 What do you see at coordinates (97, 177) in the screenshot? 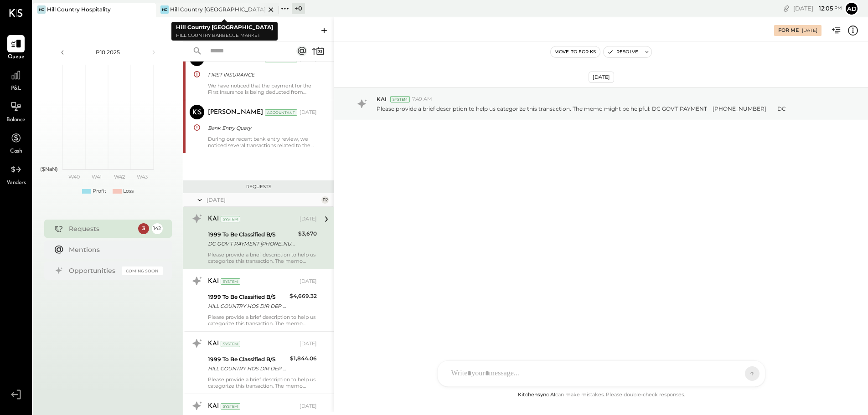
I see `text: W41` at bounding box center [97, 177].